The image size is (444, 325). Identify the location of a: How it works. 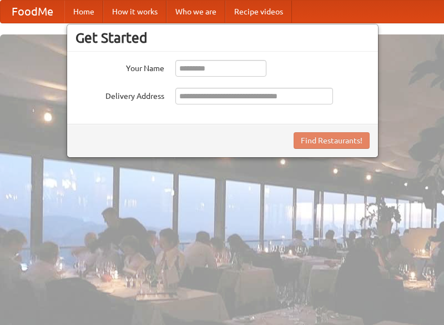
(135, 12).